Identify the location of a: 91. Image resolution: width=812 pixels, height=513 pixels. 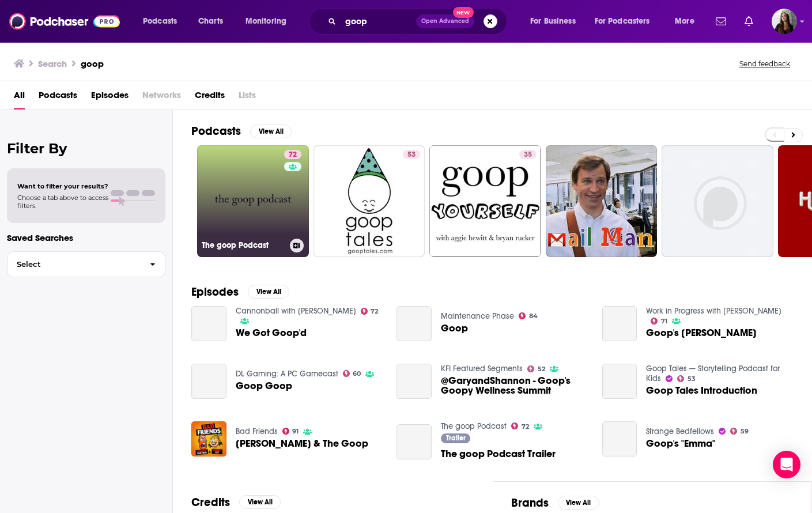
(290, 431).